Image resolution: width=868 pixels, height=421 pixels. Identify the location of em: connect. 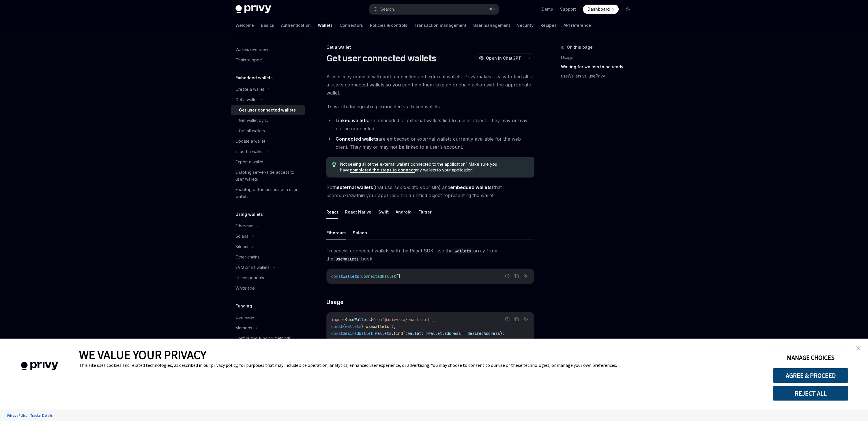
(406, 188).